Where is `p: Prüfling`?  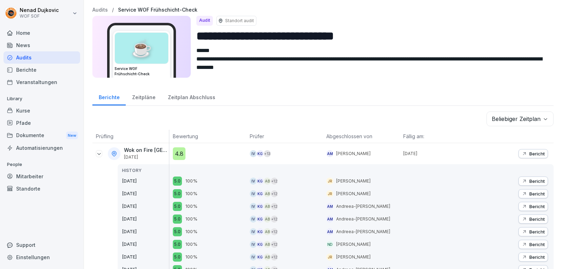 p: Prüfling is located at coordinates (131, 136).